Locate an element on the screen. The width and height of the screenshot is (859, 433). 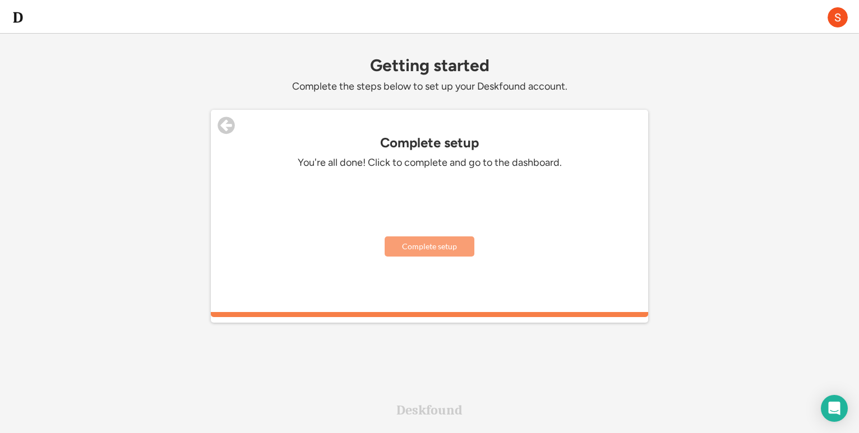
div: Complete setup is located at coordinates (429, 143).